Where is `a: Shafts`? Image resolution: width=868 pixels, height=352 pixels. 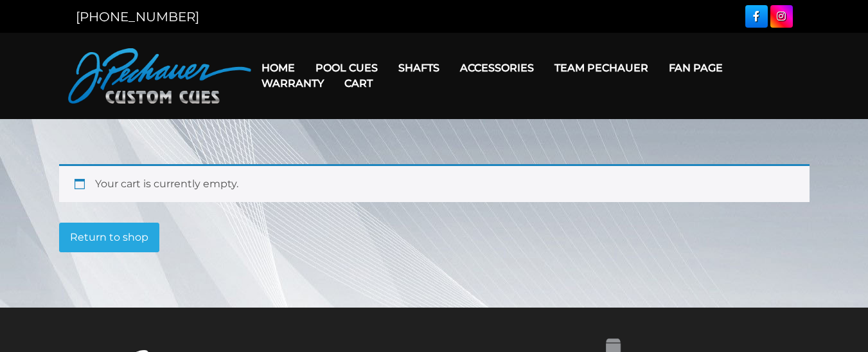
a: Shafts is located at coordinates (419, 68).